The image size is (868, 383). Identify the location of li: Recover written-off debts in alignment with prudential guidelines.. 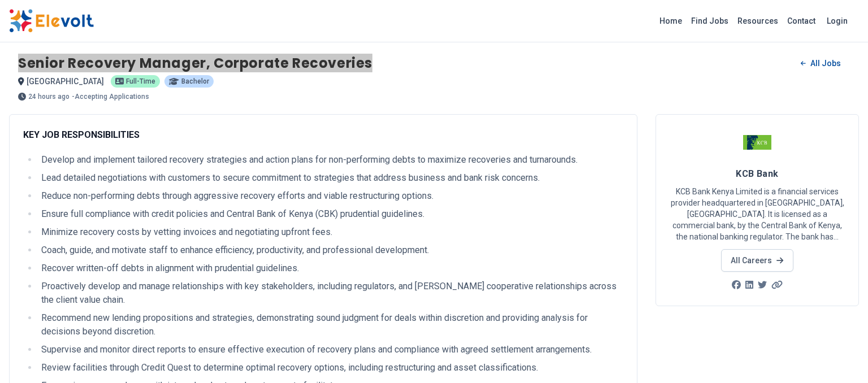
(331, 268).